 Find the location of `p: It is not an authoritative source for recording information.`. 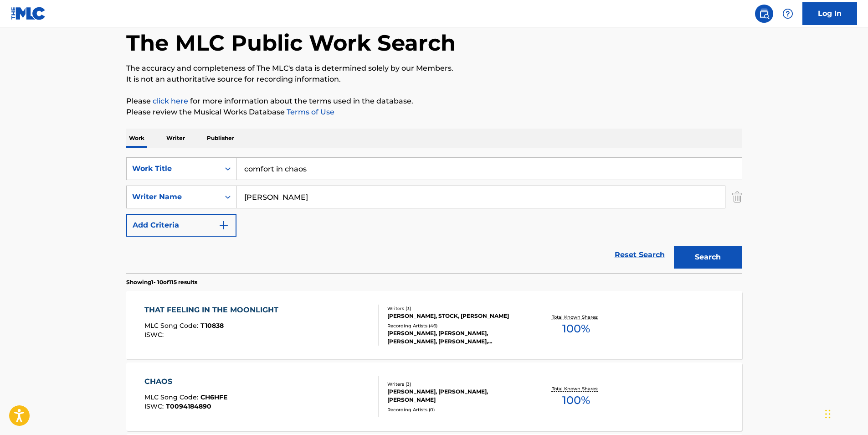

p: It is not an authoritative source for recording information. is located at coordinates (434, 79).